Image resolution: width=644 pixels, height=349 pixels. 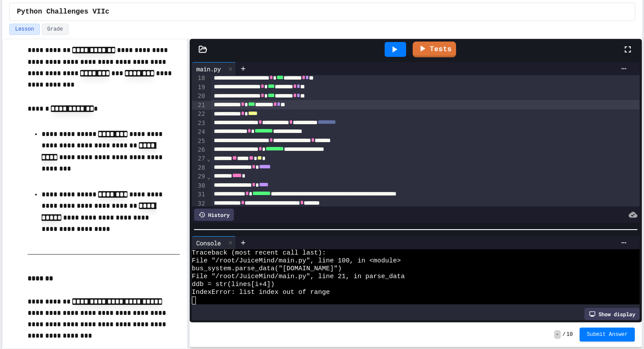 I want to click on div: 26, so click(x=199, y=150).